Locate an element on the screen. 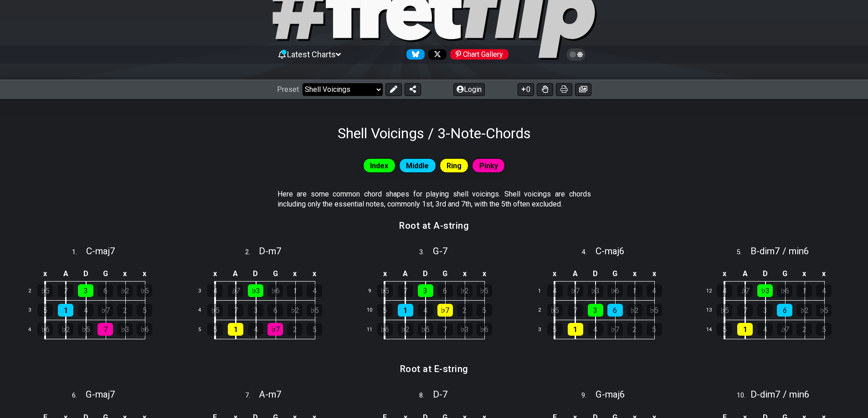  button: Login is located at coordinates (469, 89).